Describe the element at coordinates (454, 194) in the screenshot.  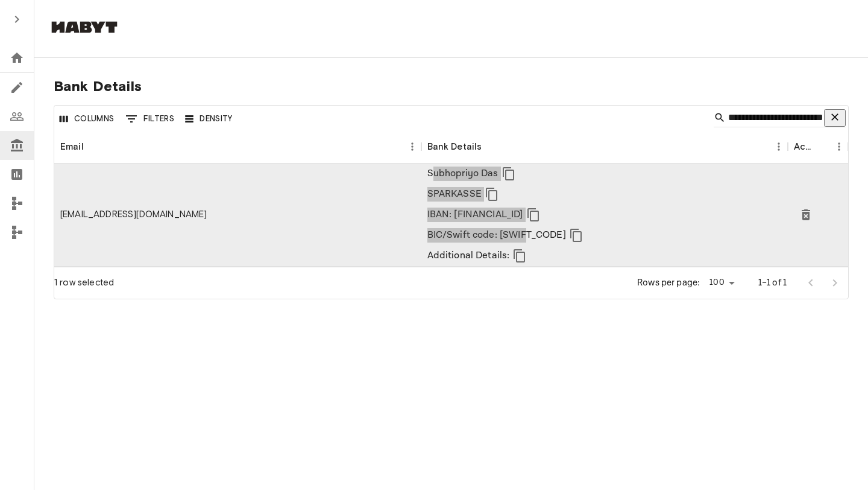
I see `p: SPARKASSE` at that location.